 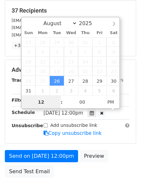 I want to click on span: September 6, 2025, so click(x=113, y=91).